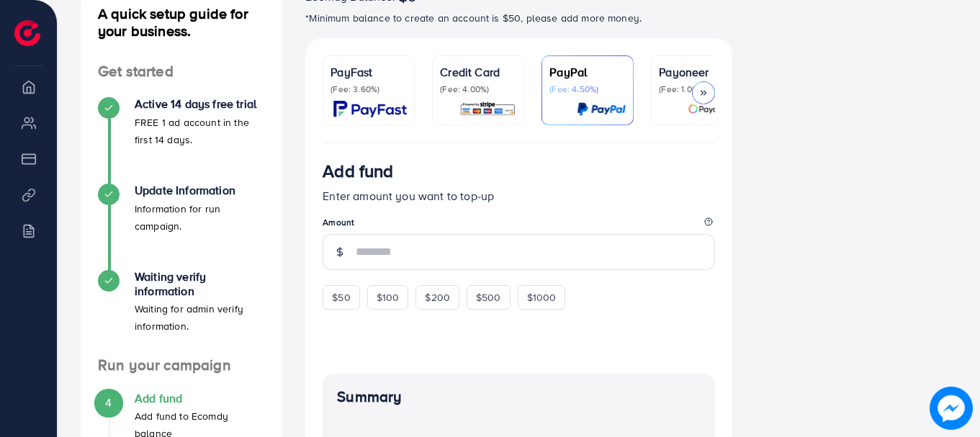 The width and height of the screenshot is (980, 437). What do you see at coordinates (200, 217) in the screenshot?
I see `p: Information for run campaign.` at bounding box center [200, 217].